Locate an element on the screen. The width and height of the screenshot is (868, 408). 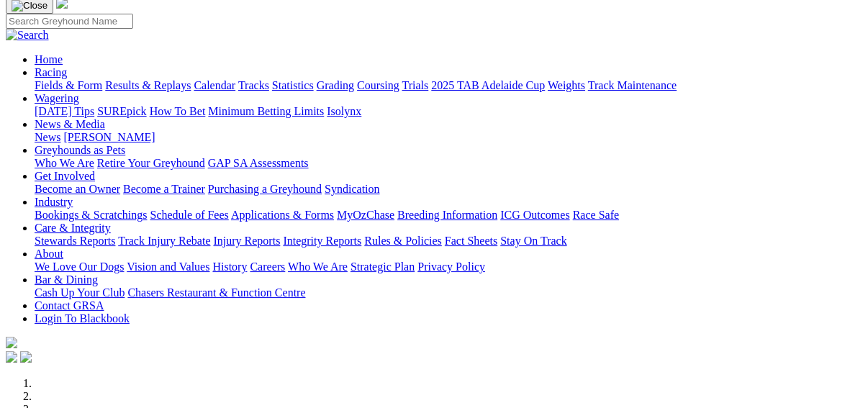
a: Results & Replays is located at coordinates (148, 85).